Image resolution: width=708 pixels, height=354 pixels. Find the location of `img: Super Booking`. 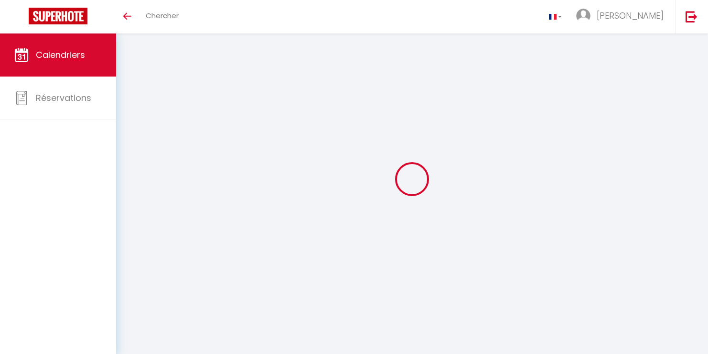

img: Super Booking is located at coordinates (58, 16).